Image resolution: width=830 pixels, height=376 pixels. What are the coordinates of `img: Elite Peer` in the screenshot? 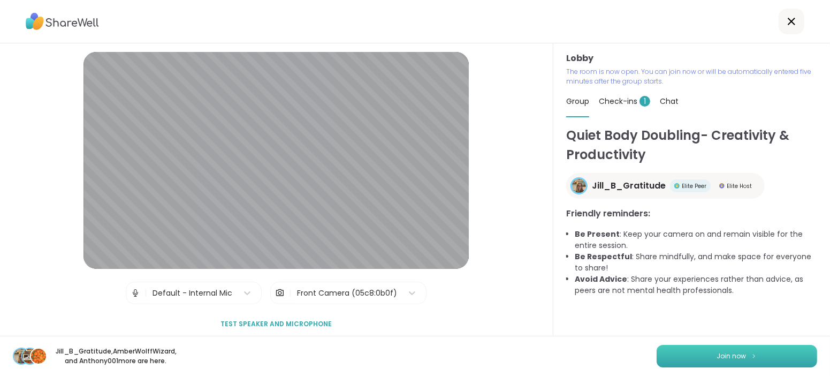 It's located at (677, 186).